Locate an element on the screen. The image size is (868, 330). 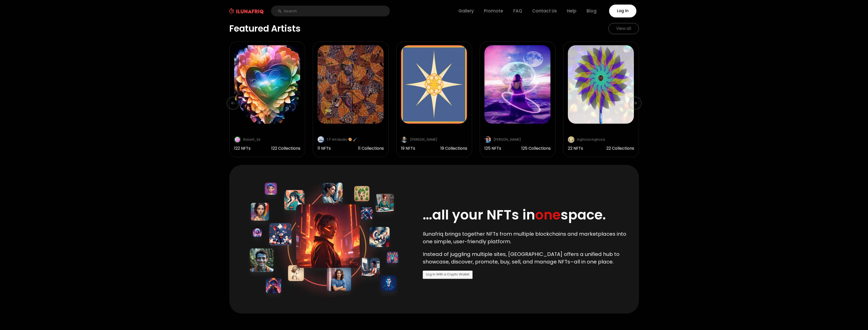
a: Log In is located at coordinates (622, 11).